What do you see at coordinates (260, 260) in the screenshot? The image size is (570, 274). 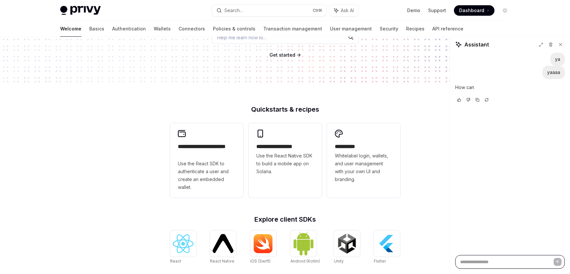 I see `span: iOS (Swift)` at bounding box center [260, 260].